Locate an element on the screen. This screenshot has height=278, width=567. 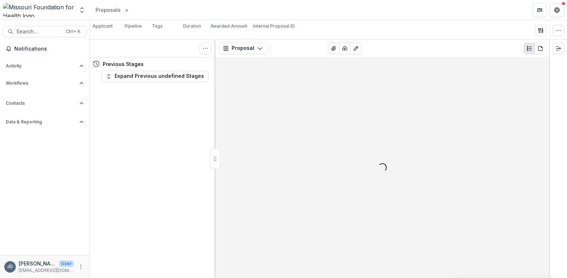
button: Open Workflows is located at coordinates (45, 83).